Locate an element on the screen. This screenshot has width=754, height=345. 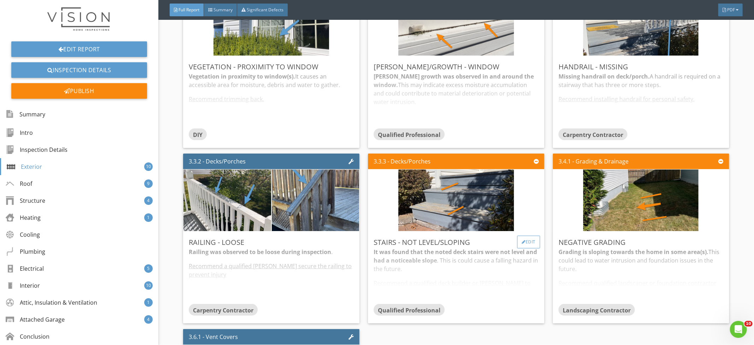
div: Negative Grading is located at coordinates (641, 242).